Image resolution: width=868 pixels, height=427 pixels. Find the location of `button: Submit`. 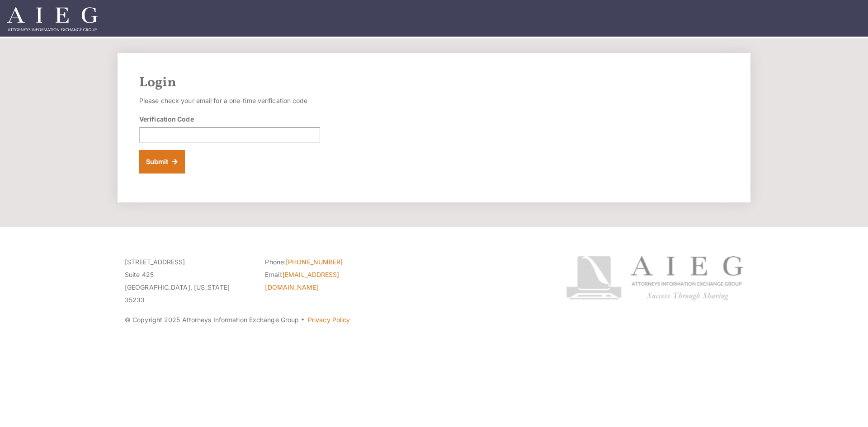

button: Submit is located at coordinates (162, 162).